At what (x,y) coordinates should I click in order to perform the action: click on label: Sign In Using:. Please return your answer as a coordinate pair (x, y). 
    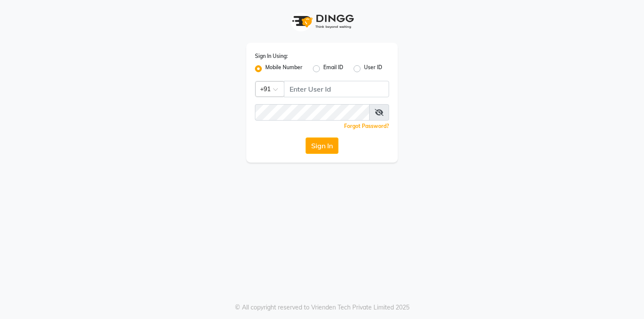
    Looking at the image, I should click on (271, 56).